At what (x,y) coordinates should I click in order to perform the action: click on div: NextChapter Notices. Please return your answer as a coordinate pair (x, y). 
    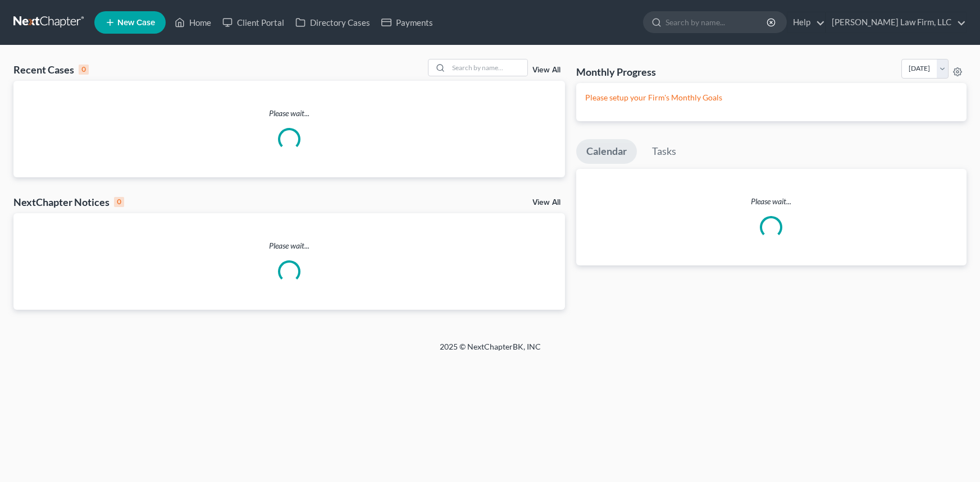
    Looking at the image, I should click on (69, 202).